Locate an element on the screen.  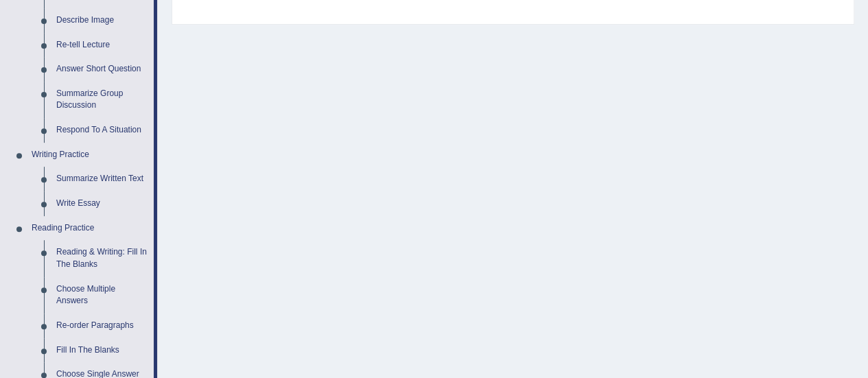
a: Writing Practice is located at coordinates (89, 155).